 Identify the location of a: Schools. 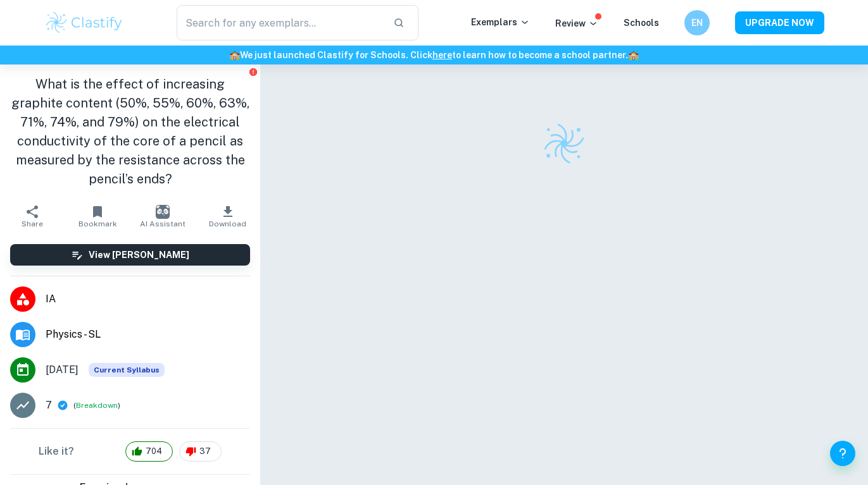
(641, 23).